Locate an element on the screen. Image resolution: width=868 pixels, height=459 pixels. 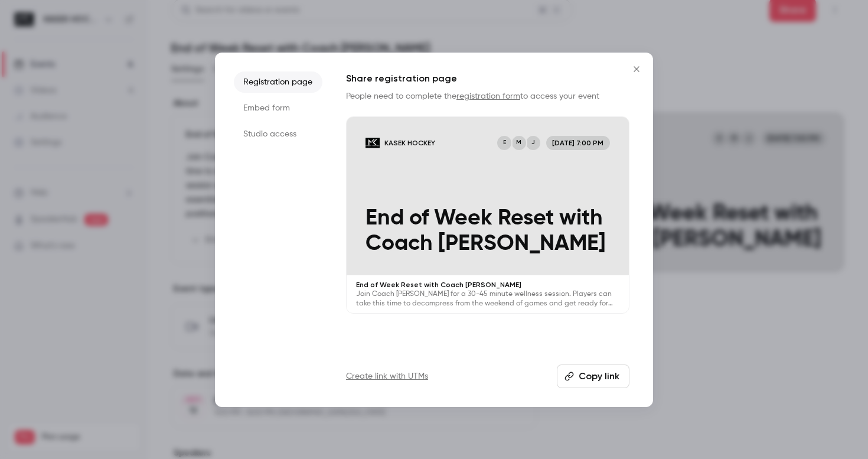
h1: Share registration page is located at coordinates (487, 79).